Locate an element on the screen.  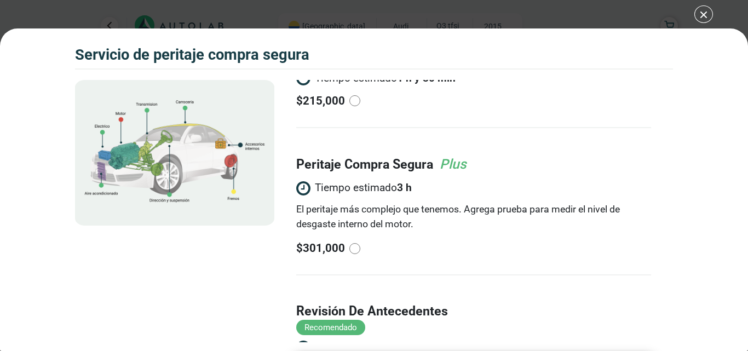
h3: SERVICIO DE PERITAJE COMPRA SEGURA is located at coordinates (192, 55).